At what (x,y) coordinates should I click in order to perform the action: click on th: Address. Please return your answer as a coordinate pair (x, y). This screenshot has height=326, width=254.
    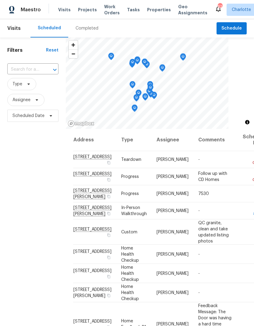
    Looking at the image, I should click on (95, 140).